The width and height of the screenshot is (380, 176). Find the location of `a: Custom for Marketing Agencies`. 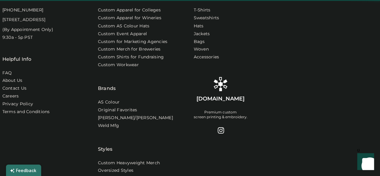

a: Custom for Marketing Agencies is located at coordinates (132, 41).